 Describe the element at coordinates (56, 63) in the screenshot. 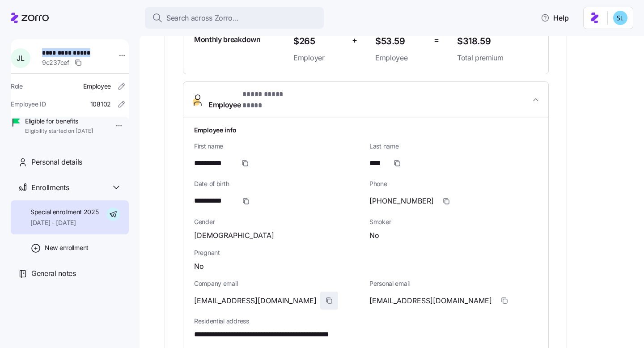

I see `span: 9c237cef` at that location.